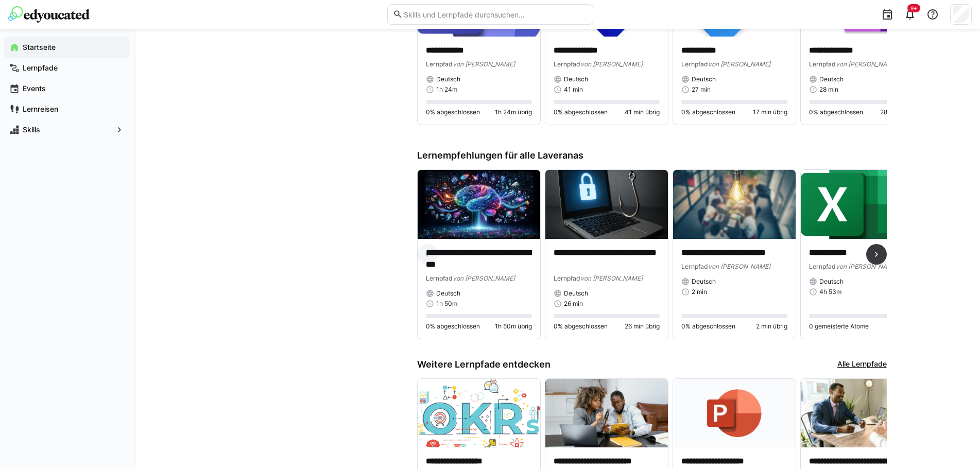 This screenshot has width=980, height=469. Describe the element at coordinates (446, 90) in the screenshot. I see `span: 1h 24m` at that location.